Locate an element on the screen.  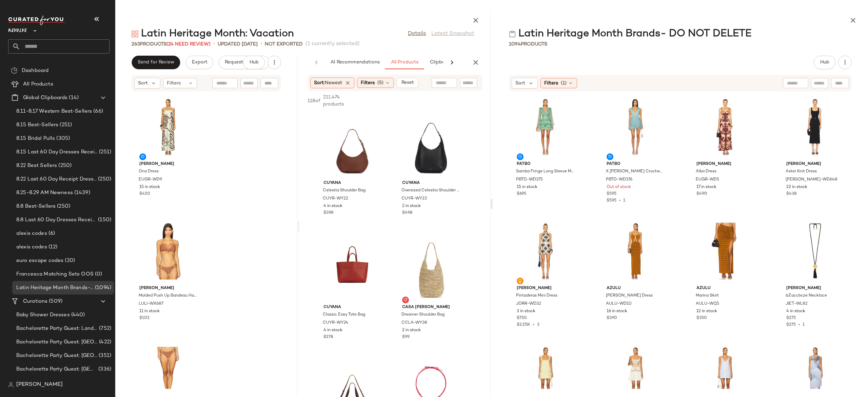
span: Export is located at coordinates (199, 63).